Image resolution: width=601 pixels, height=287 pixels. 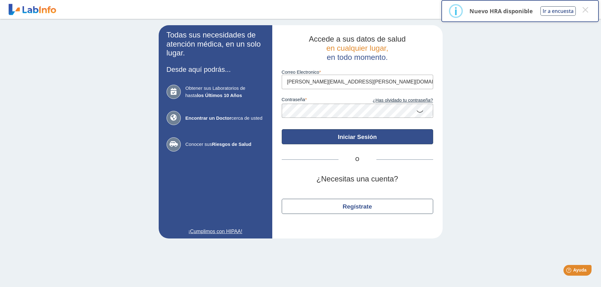 What do you see at coordinates (357, 48) in the screenshot?
I see `span: en cualquier lugar,` at bounding box center [357, 48].